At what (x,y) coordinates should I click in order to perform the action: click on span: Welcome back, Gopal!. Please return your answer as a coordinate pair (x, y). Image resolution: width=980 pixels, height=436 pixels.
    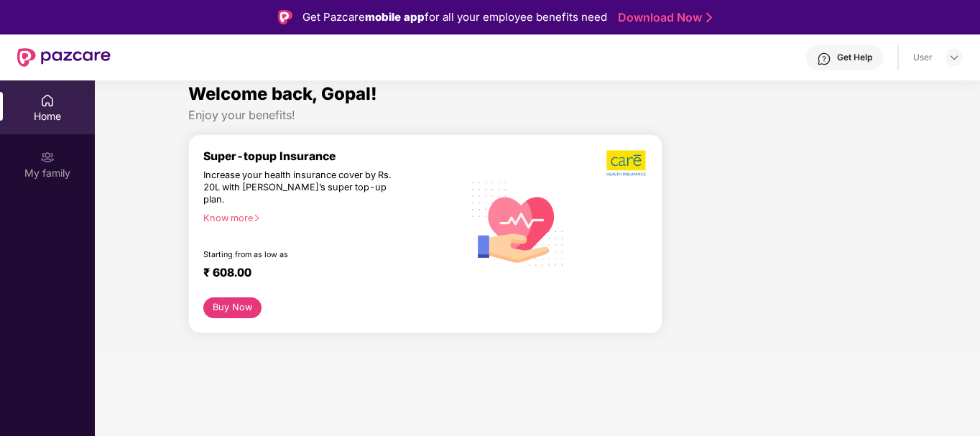
    Looking at the image, I should click on (283, 93).